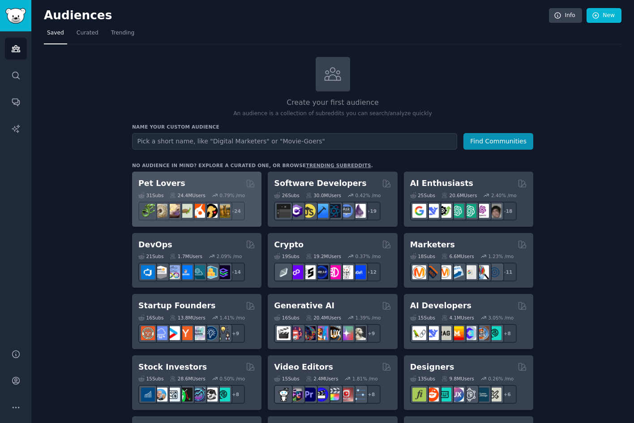 Image resolution: width=634 pixels, height=423 pixels. What do you see at coordinates (235, 272) in the screenshot?
I see `div: + 14` at bounding box center [235, 272].